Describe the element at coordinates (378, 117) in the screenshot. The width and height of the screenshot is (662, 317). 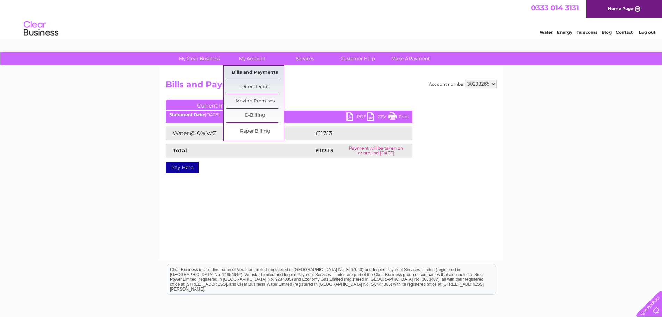
I see `a: CSV` at that location.